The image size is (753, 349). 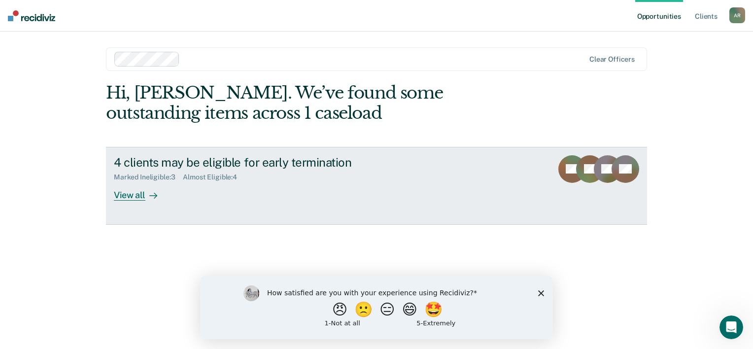 I want to click on div: Close survey, so click(x=341, y=18).